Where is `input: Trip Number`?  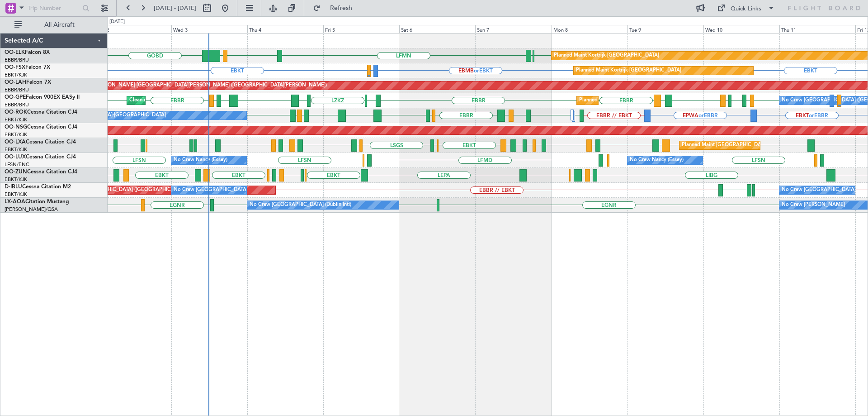 input: Trip Number is located at coordinates (53, 8).